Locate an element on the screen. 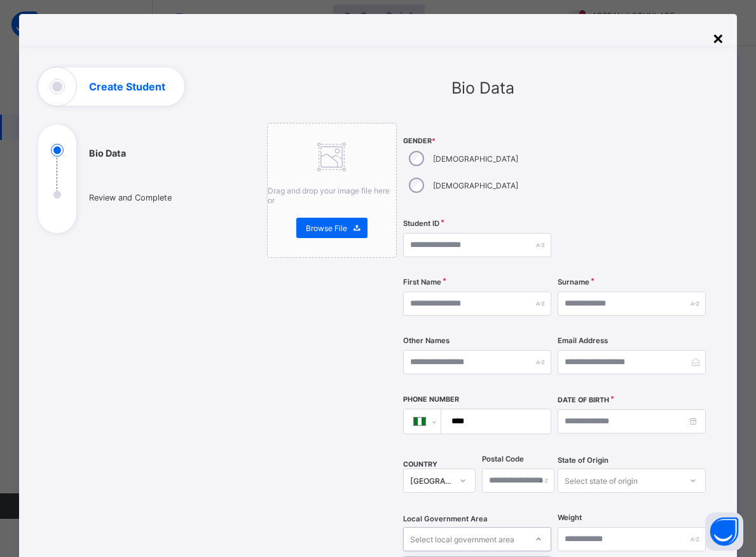 This screenshot has height=557, width=756. label: Weight is located at coordinates (570, 518).